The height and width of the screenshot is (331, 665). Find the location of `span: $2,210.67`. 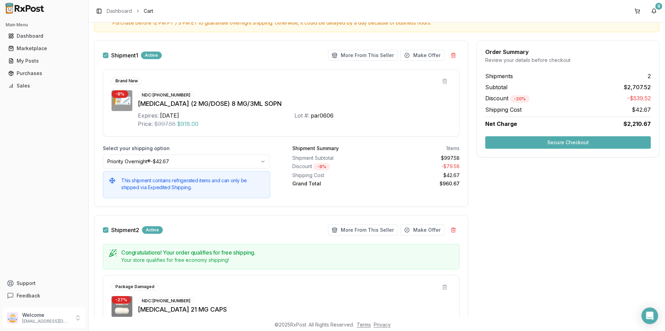

span: $2,210.67 is located at coordinates (637, 124).